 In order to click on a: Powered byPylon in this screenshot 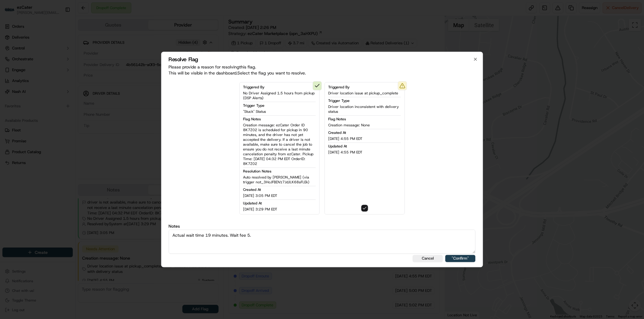, I will do `click(57, 104)`.